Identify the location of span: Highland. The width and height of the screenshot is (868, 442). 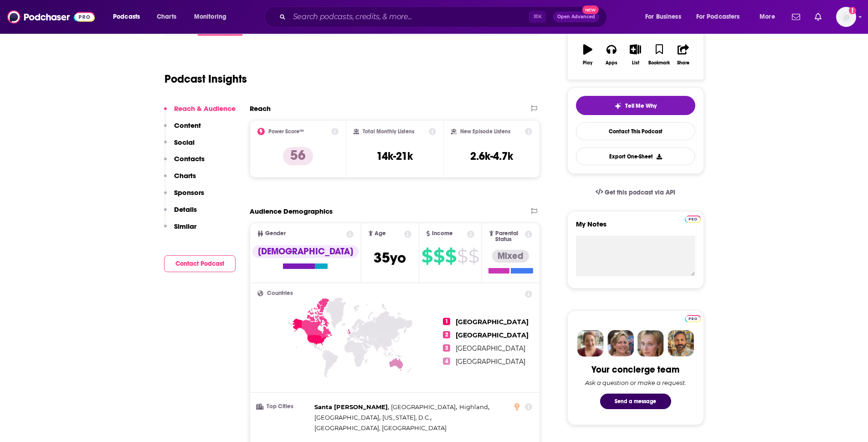
(473, 406).